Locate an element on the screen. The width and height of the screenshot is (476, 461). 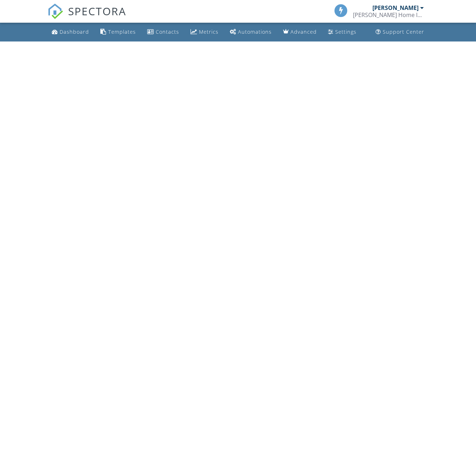
a: Automations (Basic) is located at coordinates (251, 32).